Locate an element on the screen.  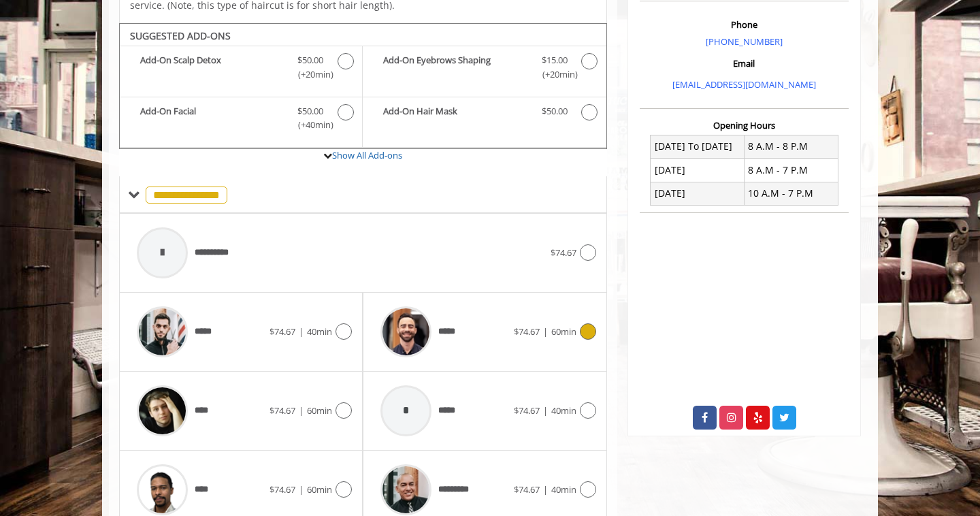
div: The Made Man Haircut And Beard Trim Add-onS is located at coordinates (363, 87).